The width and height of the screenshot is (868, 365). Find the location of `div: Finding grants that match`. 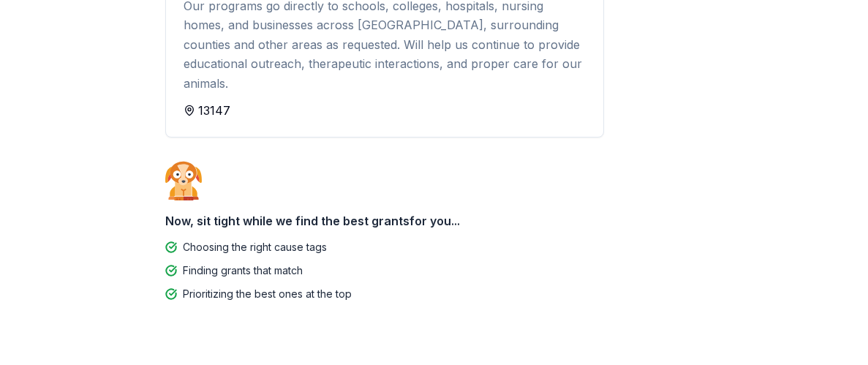

div: Finding grants that match is located at coordinates (243, 271).